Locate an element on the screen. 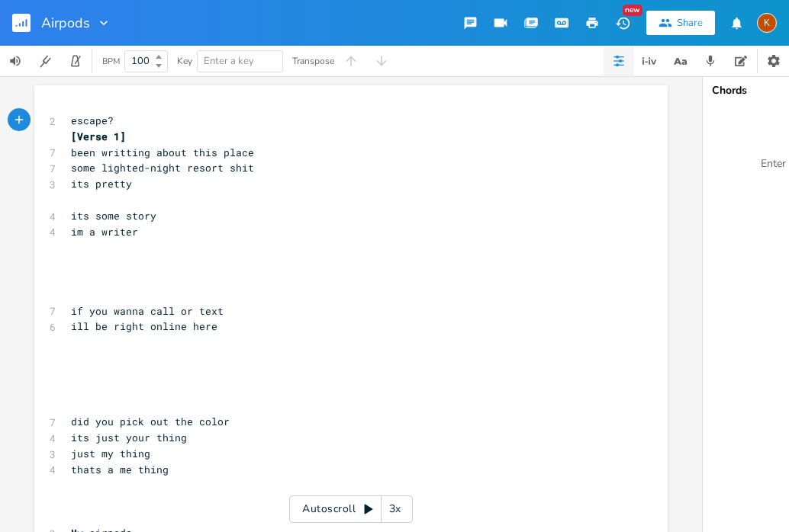 The width and height of the screenshot is (789, 532). span: been writting about this place is located at coordinates (162, 153).